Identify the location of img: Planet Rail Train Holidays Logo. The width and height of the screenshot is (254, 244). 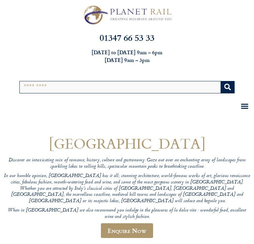
(127, 15).